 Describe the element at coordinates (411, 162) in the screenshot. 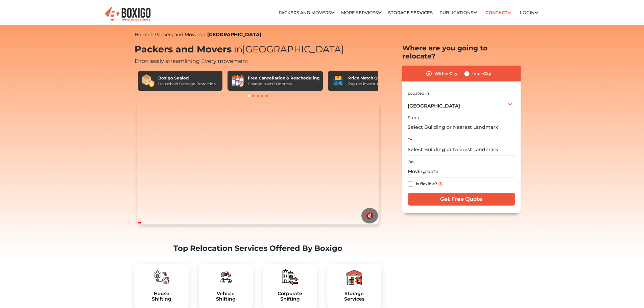

I see `label: On` at that location.